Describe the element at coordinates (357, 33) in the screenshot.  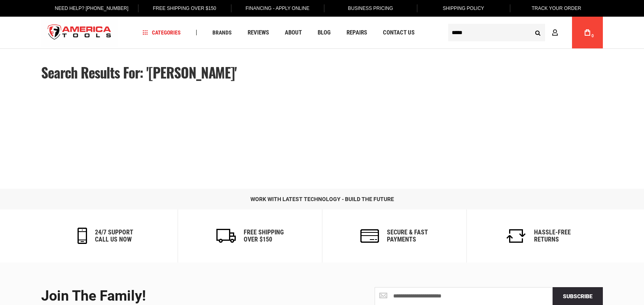
I see `span: Repairs` at that location.